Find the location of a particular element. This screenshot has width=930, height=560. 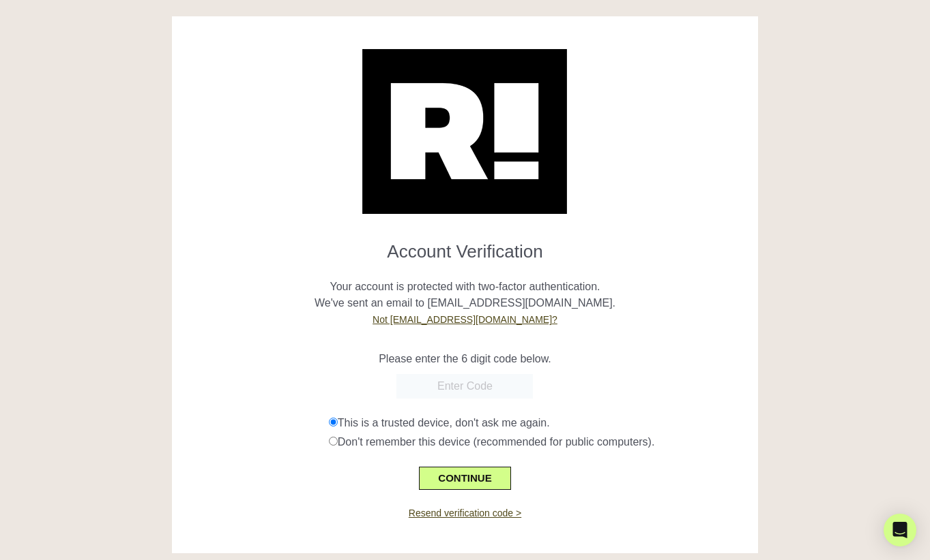

div: Open Intercom Messenger is located at coordinates (900, 531).